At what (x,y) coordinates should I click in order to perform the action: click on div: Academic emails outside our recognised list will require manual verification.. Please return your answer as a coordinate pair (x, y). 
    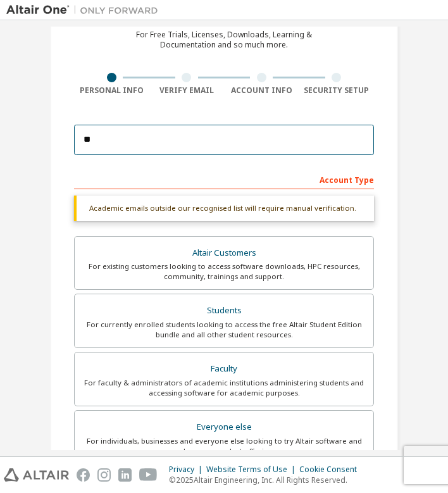
    Looking at the image, I should click on (224, 209).